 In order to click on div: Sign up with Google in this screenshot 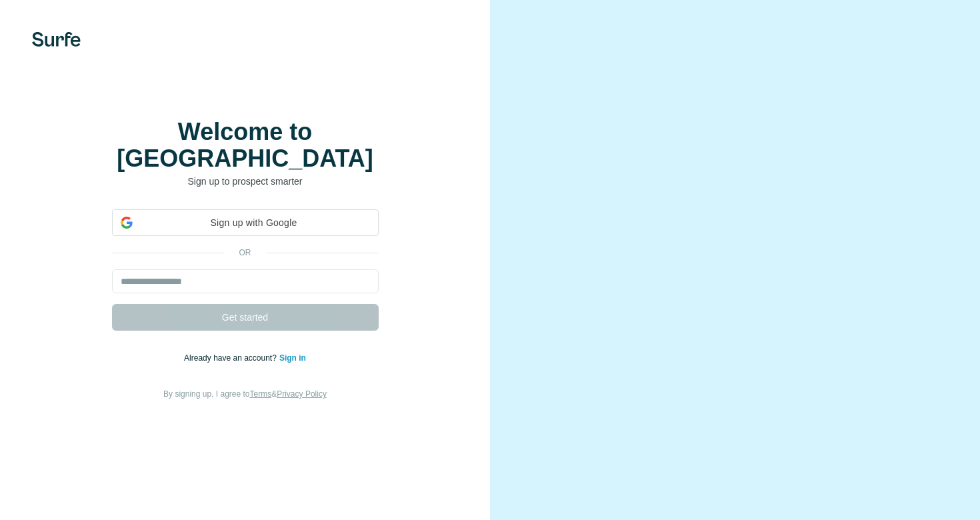, I will do `click(245, 223)`.